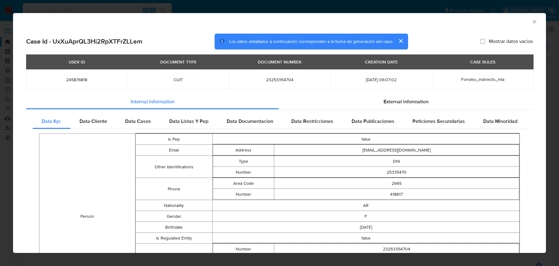 The height and width of the screenshot is (266, 559). What do you see at coordinates (280, 121) in the screenshot?
I see `div: Detailed internal info` at bounding box center [280, 121].